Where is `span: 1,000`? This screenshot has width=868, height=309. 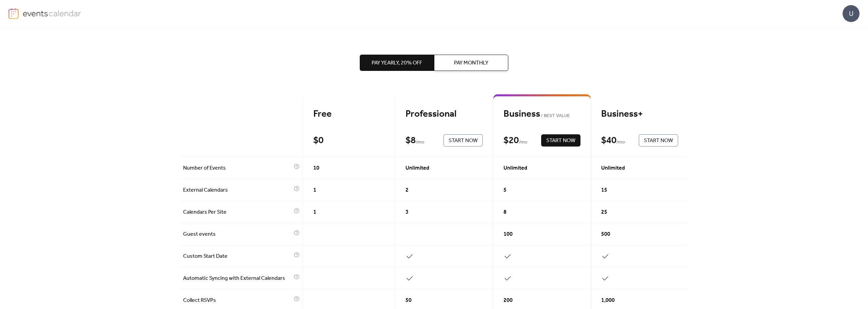 span: 1,000 is located at coordinates (608, 301).